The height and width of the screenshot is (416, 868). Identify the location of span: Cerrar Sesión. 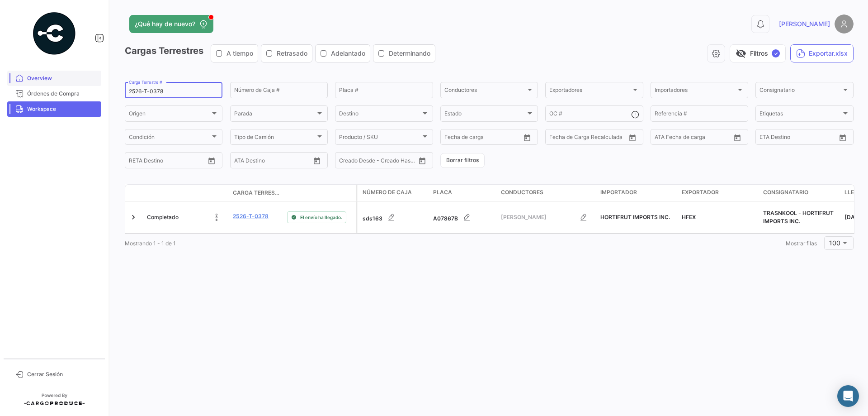
(62, 374).